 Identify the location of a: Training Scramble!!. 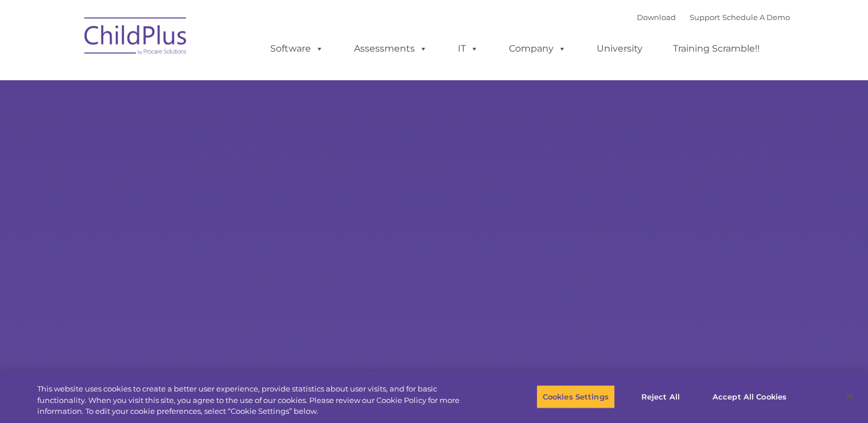
(715, 49).